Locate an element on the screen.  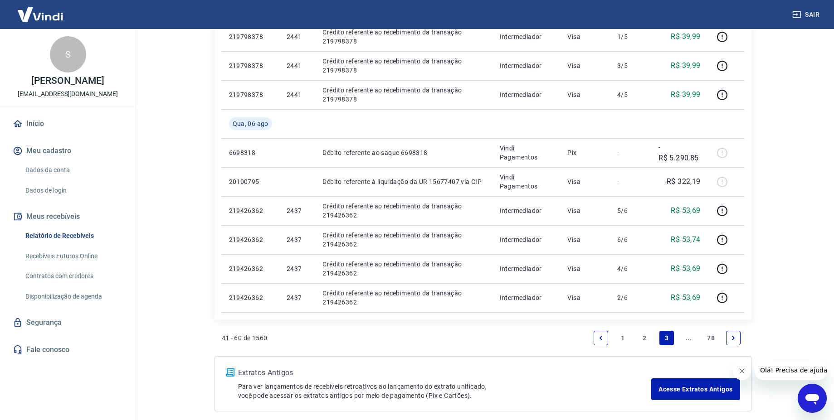
button: Sair is located at coordinates (807, 15).